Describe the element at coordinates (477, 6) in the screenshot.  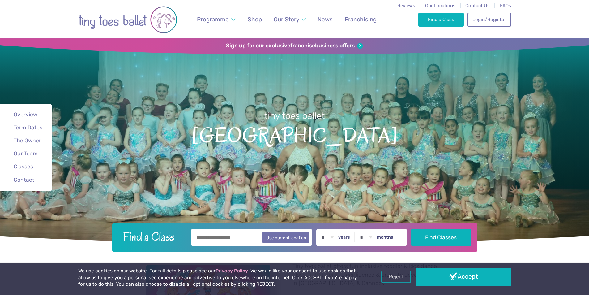
I see `a: Contact Us` at that location.